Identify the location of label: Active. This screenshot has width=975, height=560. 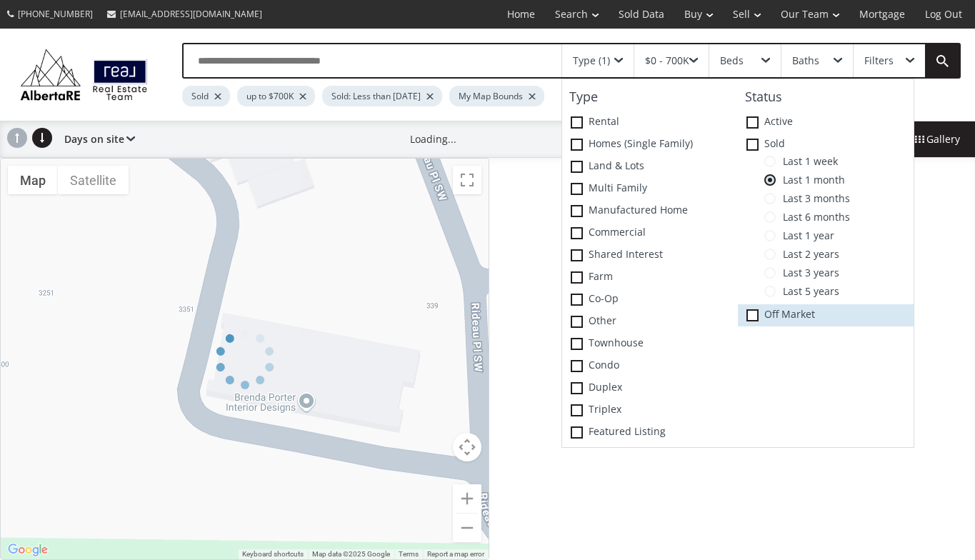
(825, 122).